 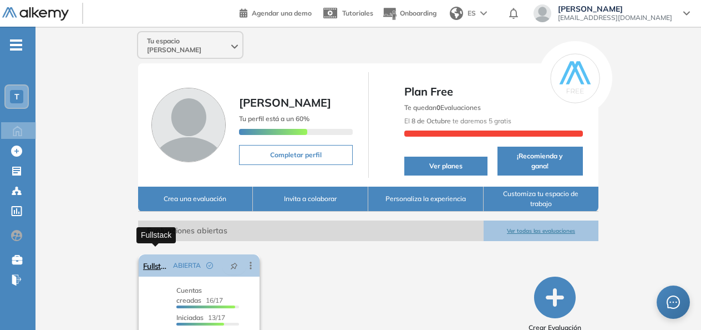 I want to click on span: ABIERTA, so click(x=187, y=265).